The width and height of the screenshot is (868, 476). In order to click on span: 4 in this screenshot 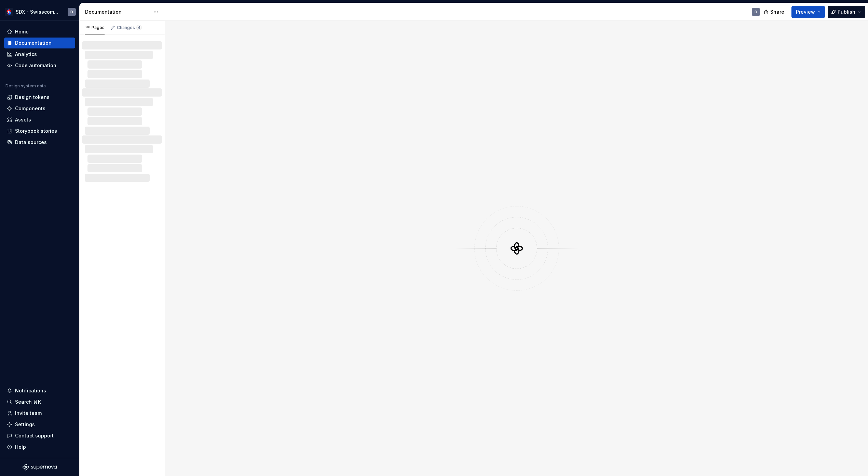, I will do `click(139, 28)`.